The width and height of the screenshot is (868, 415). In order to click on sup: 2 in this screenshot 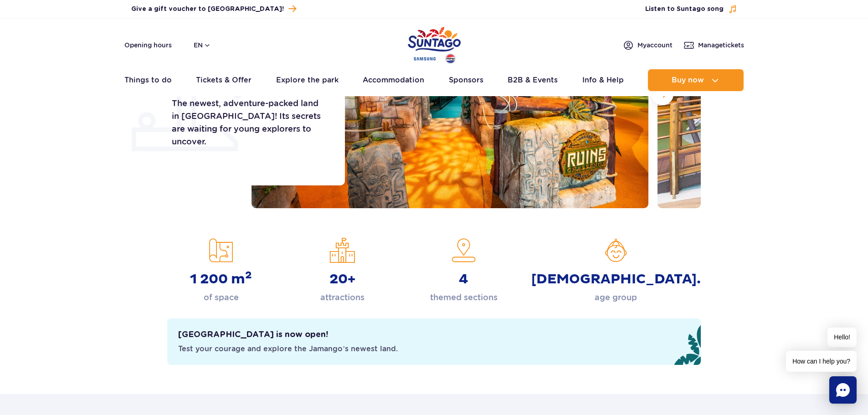, I will do `click(248, 275)`.